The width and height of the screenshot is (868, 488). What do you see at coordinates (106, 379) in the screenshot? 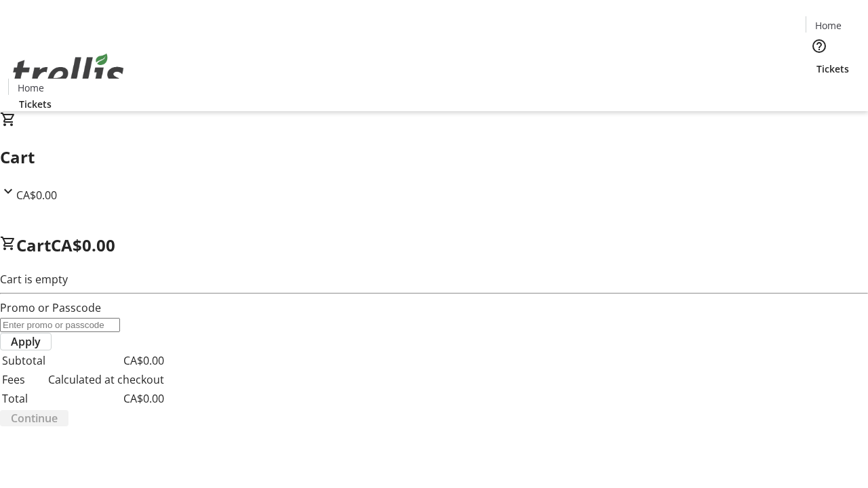
I see `td: Calculated at checkout` at bounding box center [106, 379].